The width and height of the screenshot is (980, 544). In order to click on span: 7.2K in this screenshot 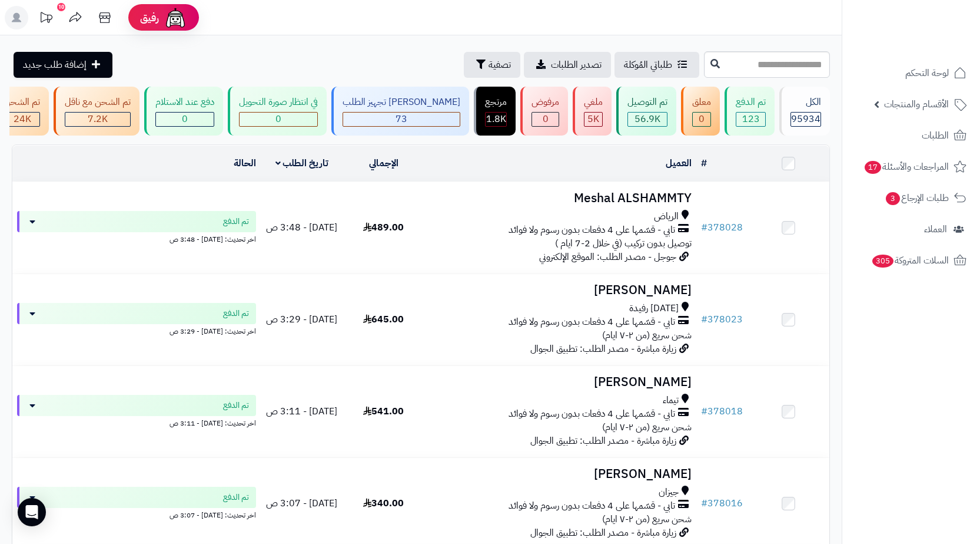, I will do `click(97, 119)`.